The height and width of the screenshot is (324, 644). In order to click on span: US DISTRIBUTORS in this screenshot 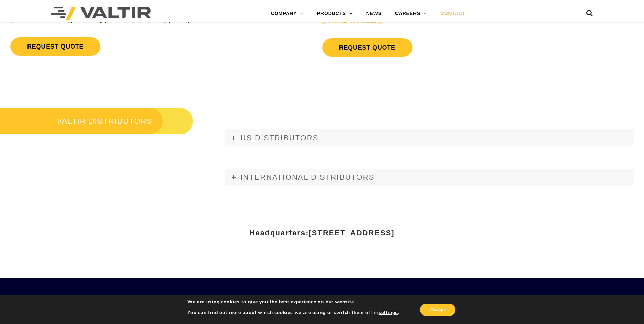, I will do `click(280, 138)`.